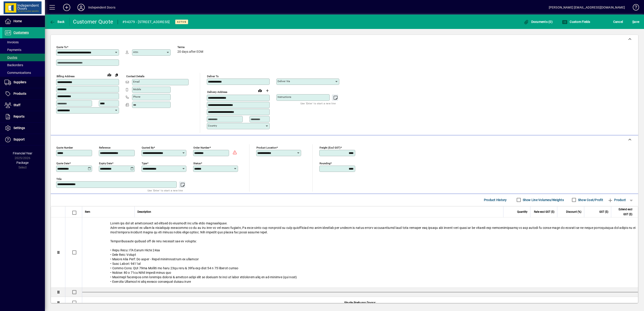 The image size is (644, 311). Describe the element at coordinates (104, 148) in the screenshot. I see `mat-label: Reference` at that location.